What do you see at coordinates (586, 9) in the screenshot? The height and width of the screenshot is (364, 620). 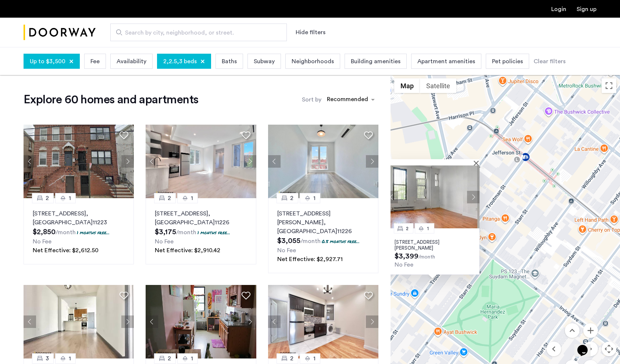 I see `a: Registration` at bounding box center [586, 9].